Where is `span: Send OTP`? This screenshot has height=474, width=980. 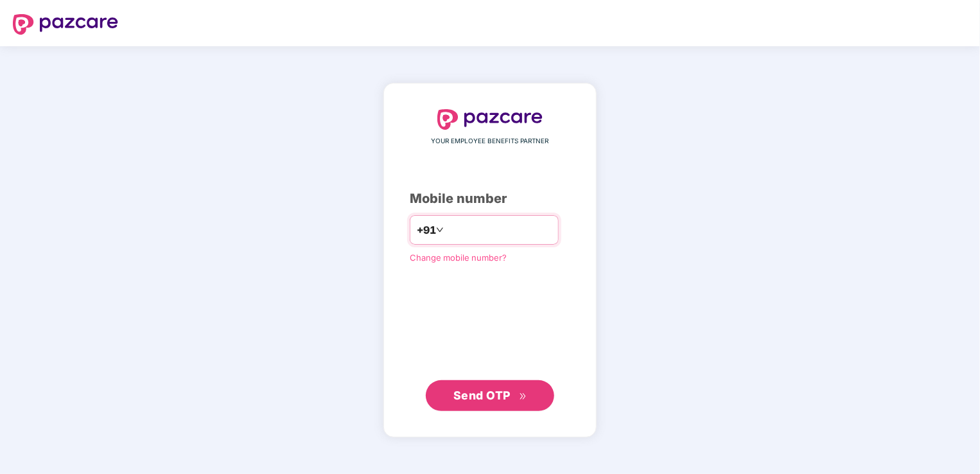 span: Send OTP is located at coordinates (482, 395).